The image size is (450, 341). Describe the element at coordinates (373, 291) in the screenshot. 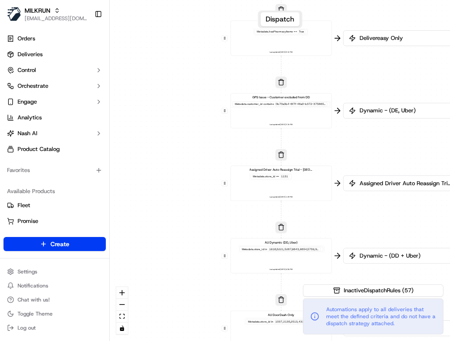

I see `button: InactiveDispatchRules (57)` at that location.